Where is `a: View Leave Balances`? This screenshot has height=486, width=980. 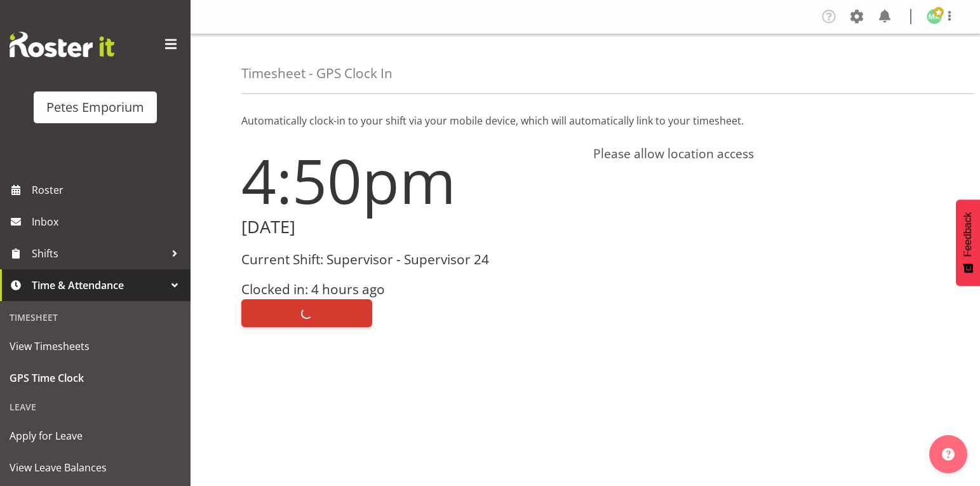
a: View Leave Balances is located at coordinates (95, 468).